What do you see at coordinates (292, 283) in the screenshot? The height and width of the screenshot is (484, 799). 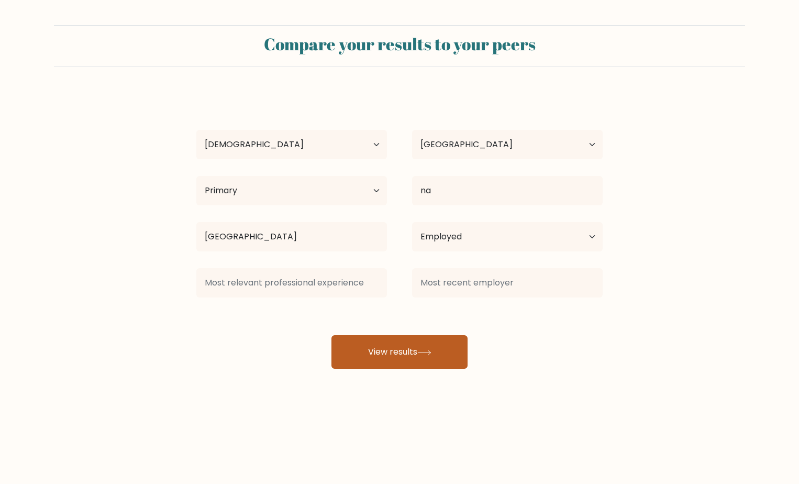 I see `input: Most relevant professional experience` at bounding box center [292, 283].